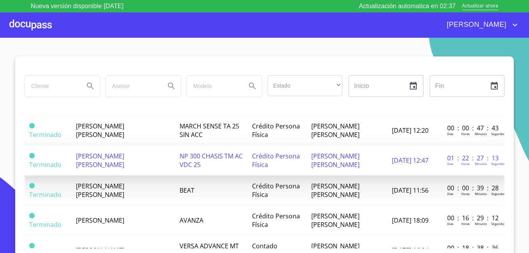 Image resolution: width=529 pixels, height=253 pixels. I want to click on p: 00 : 00 : 39 : 28, so click(474, 188).